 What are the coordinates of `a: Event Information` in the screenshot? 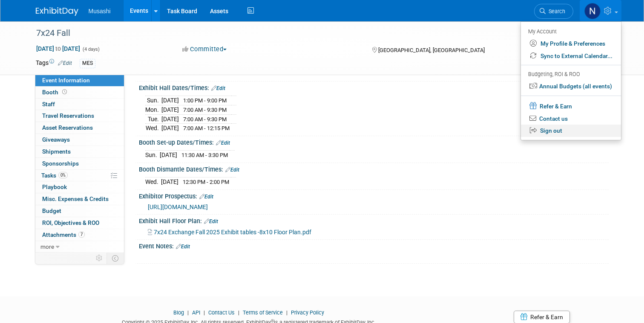 It's located at (80, 80).